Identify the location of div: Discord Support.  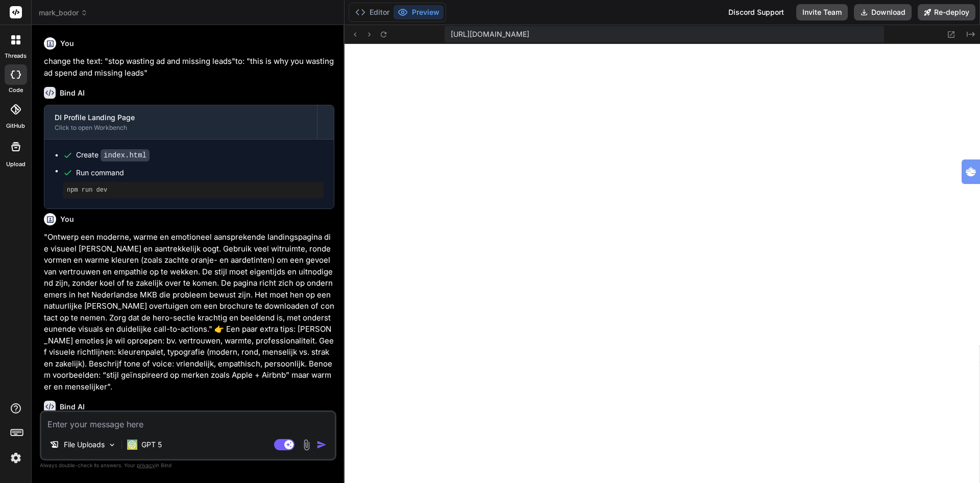
(756, 12).